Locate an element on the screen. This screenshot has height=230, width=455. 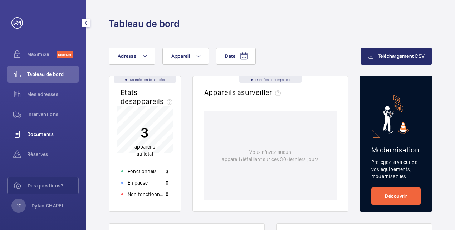
p: Vous n'avez aucun appareil défaillant sur ces 30 derniers jours is located at coordinates (270, 156).